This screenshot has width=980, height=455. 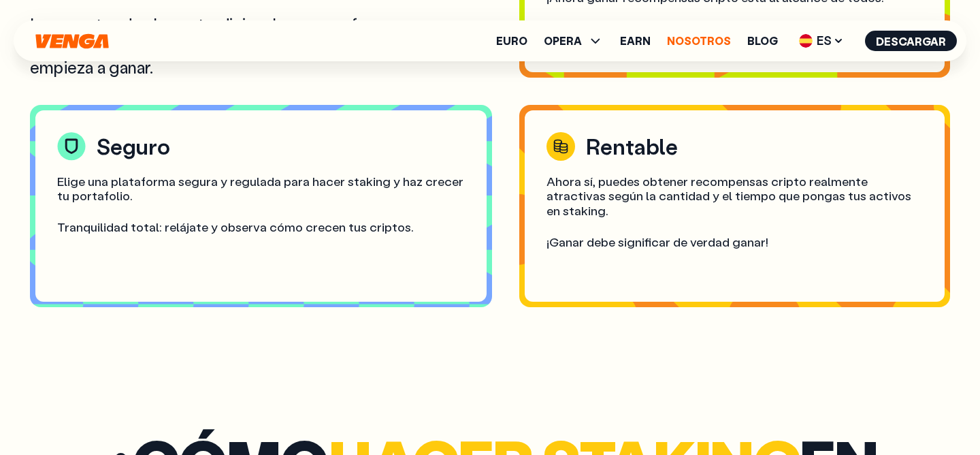 I want to click on button: Descargar, so click(x=911, y=41).